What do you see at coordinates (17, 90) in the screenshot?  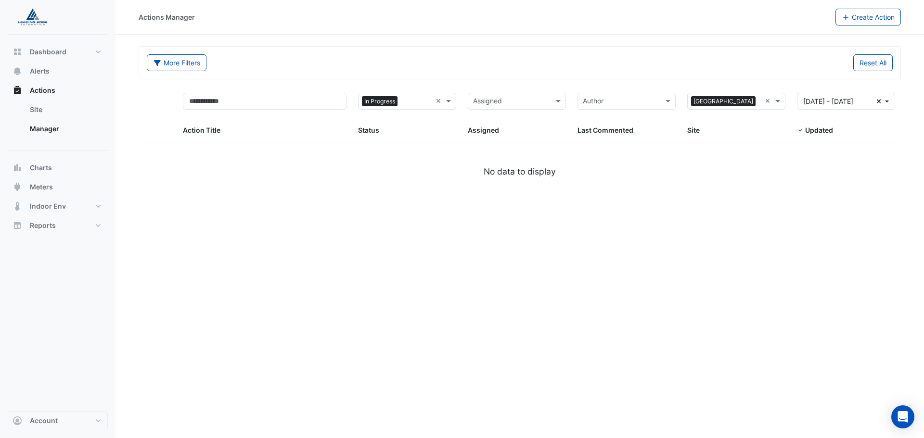 I see `app-icon: Actions` at bounding box center [17, 90].